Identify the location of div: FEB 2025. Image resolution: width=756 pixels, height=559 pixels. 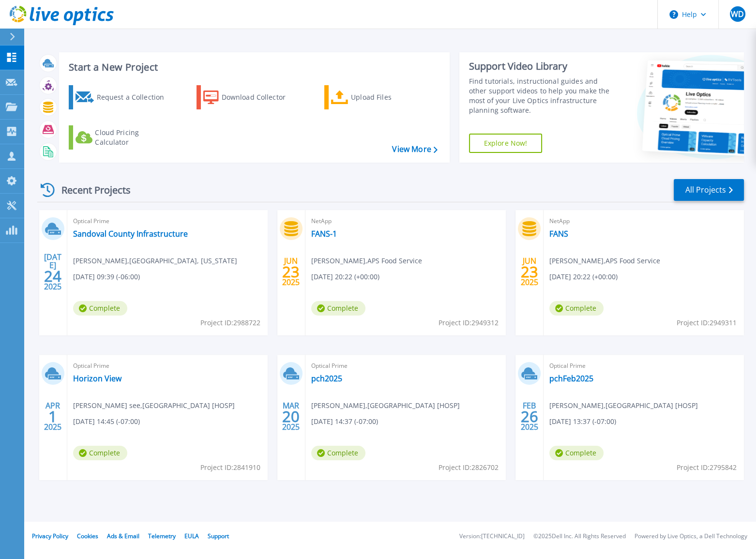
(529, 416).